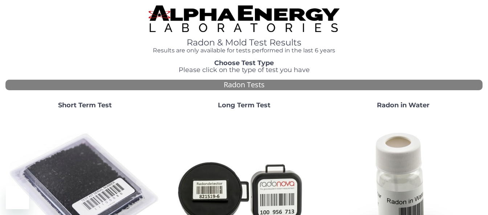 This screenshot has height=215, width=488. Describe the element at coordinates (244, 19) in the screenshot. I see `img: TightCrop.jpg` at that location.